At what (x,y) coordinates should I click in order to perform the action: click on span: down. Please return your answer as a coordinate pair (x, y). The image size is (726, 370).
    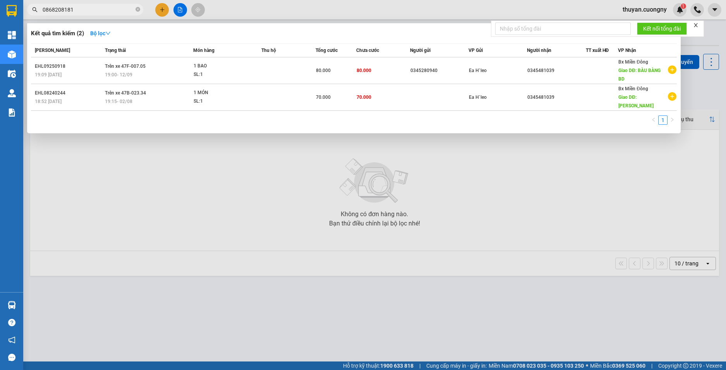
    Looking at the image, I should click on (108, 33).